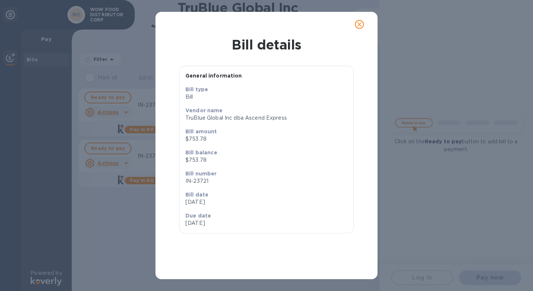 The width and height of the screenshot is (533, 291). What do you see at coordinates (201, 132) in the screenshot?
I see `b: Bill amount` at bounding box center [201, 132].